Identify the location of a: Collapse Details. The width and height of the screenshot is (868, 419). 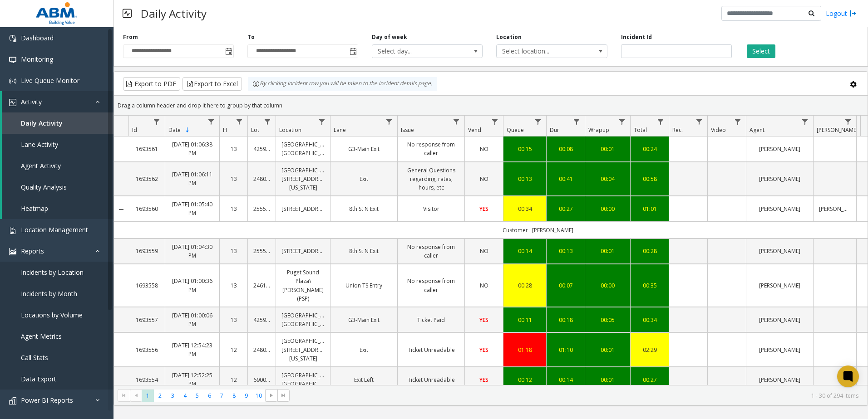
(121, 210).